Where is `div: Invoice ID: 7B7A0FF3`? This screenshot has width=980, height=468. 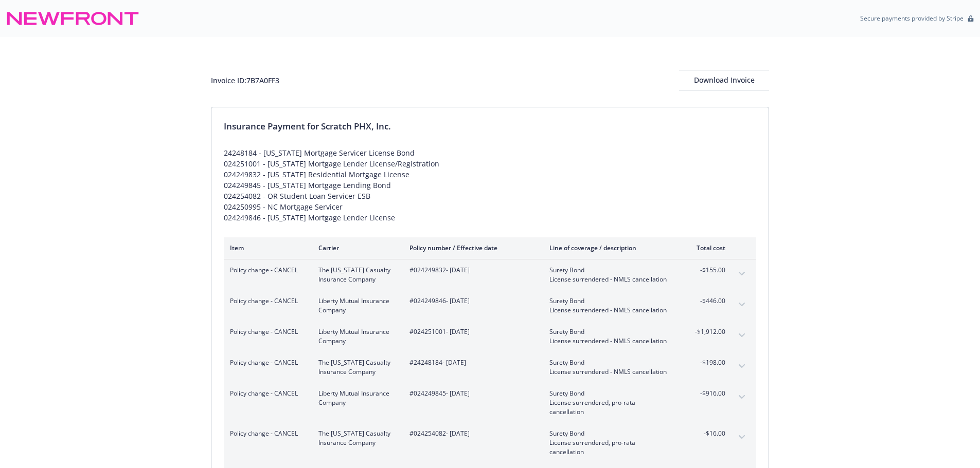 div: Invoice ID: 7B7A0FF3 is located at coordinates (245, 80).